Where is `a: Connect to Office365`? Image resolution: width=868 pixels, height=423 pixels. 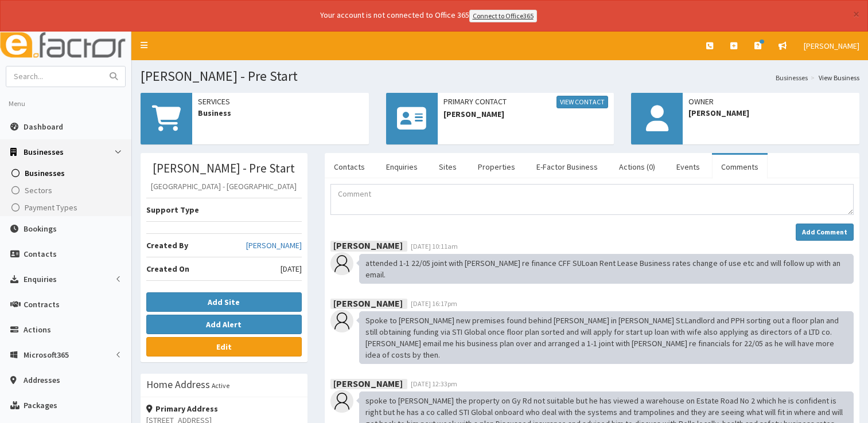
a: Connect to Office365 is located at coordinates (503, 16).